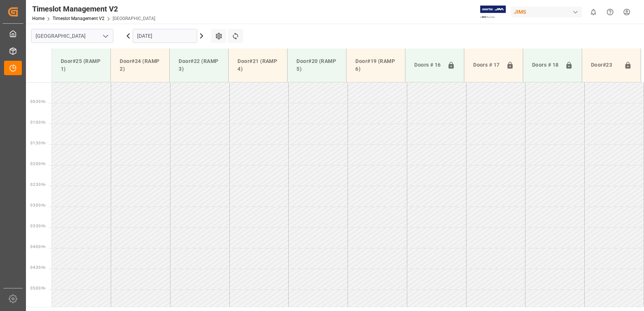  What do you see at coordinates (199, 65) in the screenshot?
I see `div: Door#22 (RAMP 3)` at bounding box center [199, 65].